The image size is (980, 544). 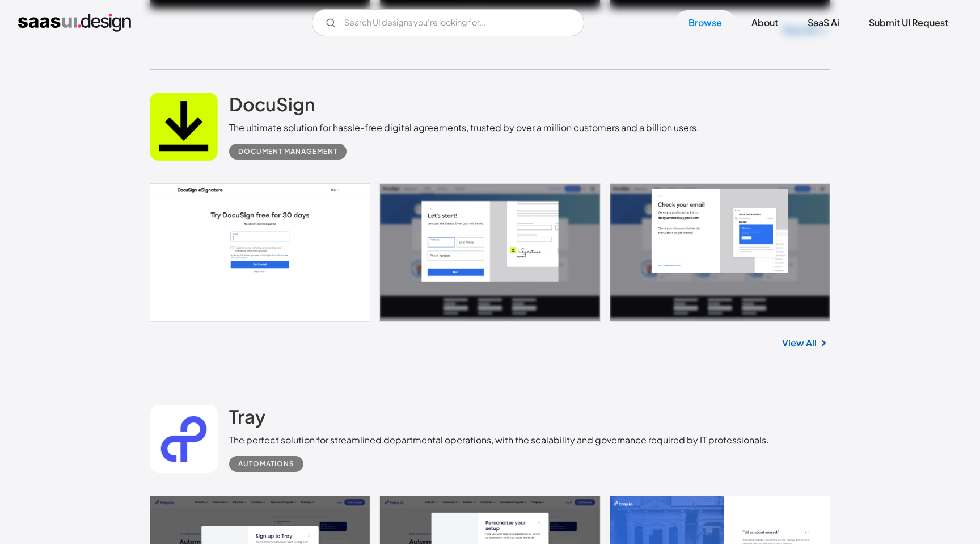 I want to click on a: Submit UI Request, so click(x=909, y=23).